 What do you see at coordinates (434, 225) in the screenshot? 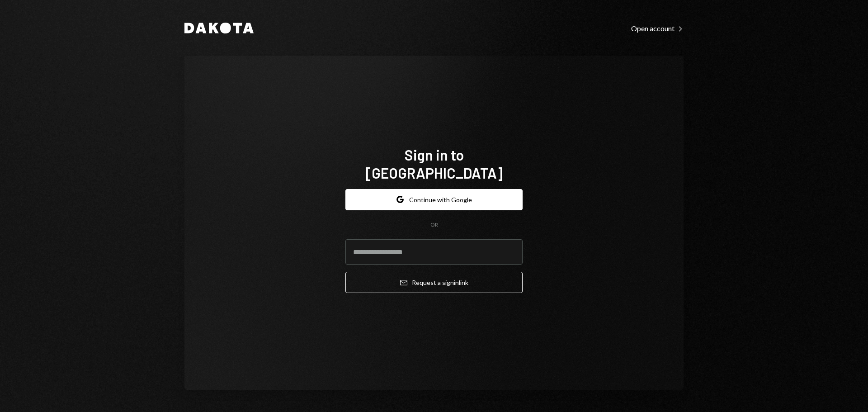
I see `div: OR` at bounding box center [434, 225].